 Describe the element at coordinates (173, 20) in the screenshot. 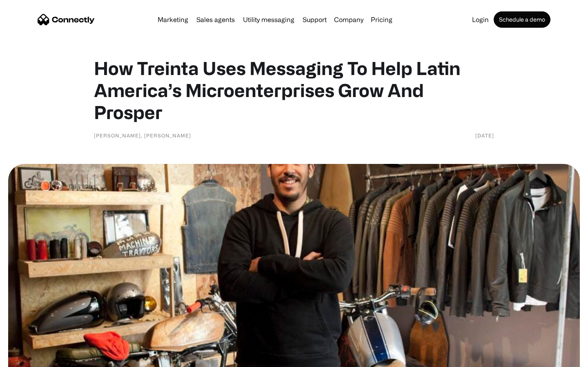

I see `a: Marketing` at that location.